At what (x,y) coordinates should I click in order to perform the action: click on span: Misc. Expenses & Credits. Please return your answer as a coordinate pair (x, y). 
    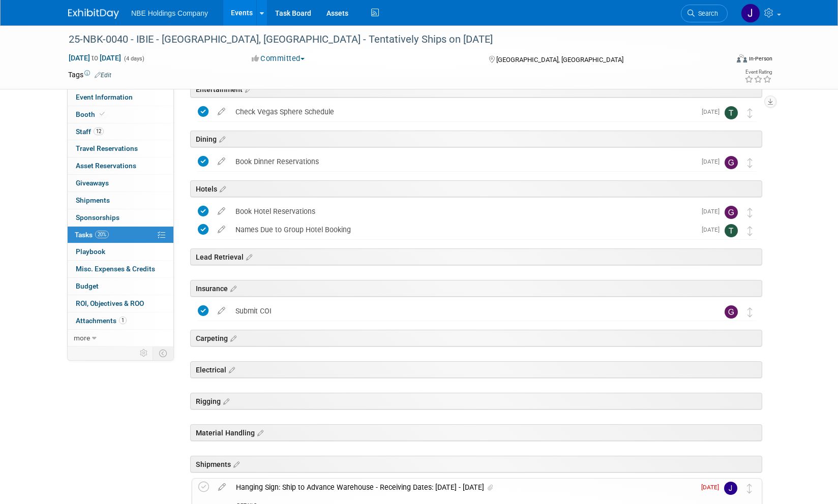
    Looking at the image, I should click on (115, 269).